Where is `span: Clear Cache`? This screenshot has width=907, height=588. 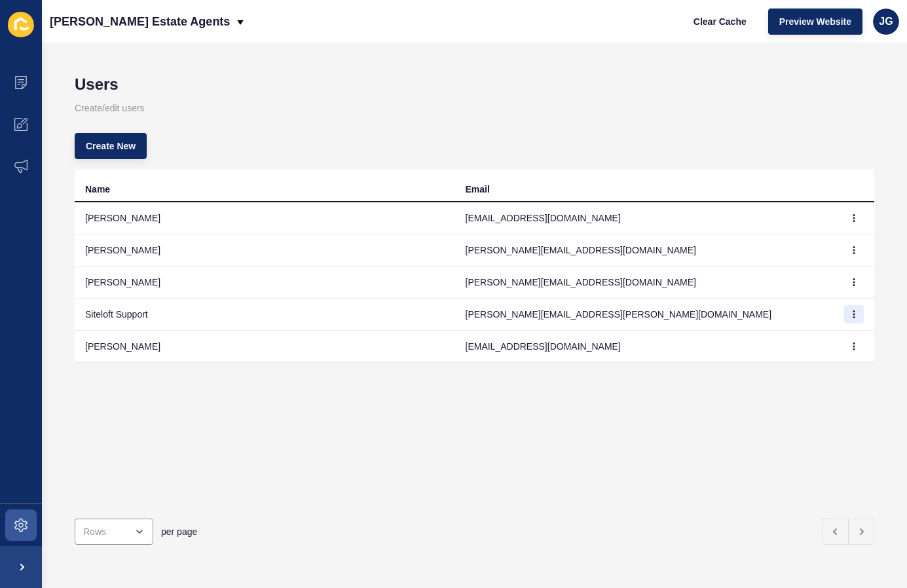
span: Clear Cache is located at coordinates (720, 21).